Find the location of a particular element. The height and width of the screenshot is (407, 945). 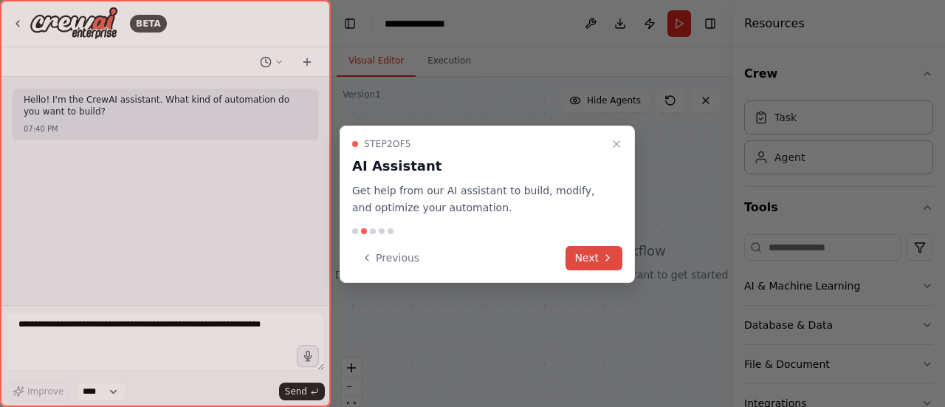

button: Hide left sidebar is located at coordinates (350, 24).